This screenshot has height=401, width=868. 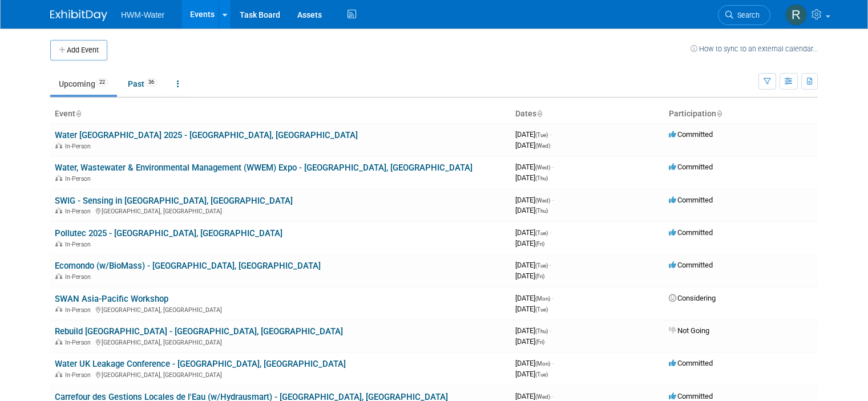 What do you see at coordinates (747, 15) in the screenshot?
I see `span: Search` at bounding box center [747, 15].